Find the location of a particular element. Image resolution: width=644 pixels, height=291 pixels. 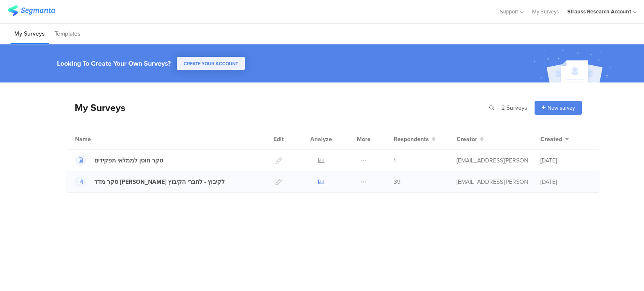

div: Looking To Create Your Own Surveys? is located at coordinates (114, 63).